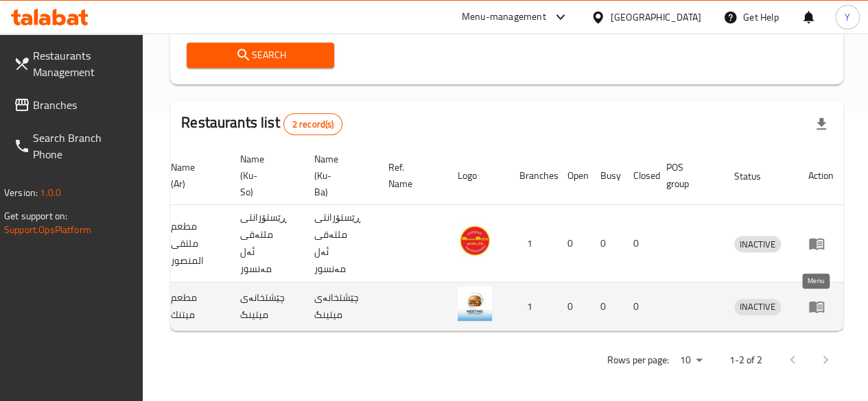 The image size is (868, 401). What do you see at coordinates (638, 360) in the screenshot?
I see `p: Rows per page:` at bounding box center [638, 360].